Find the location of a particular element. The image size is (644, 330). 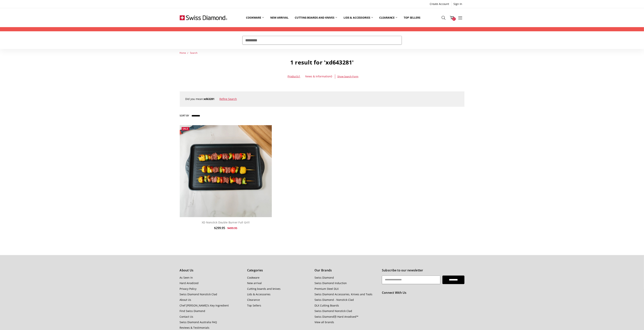

a: Hard Anodized is located at coordinates (189, 283).